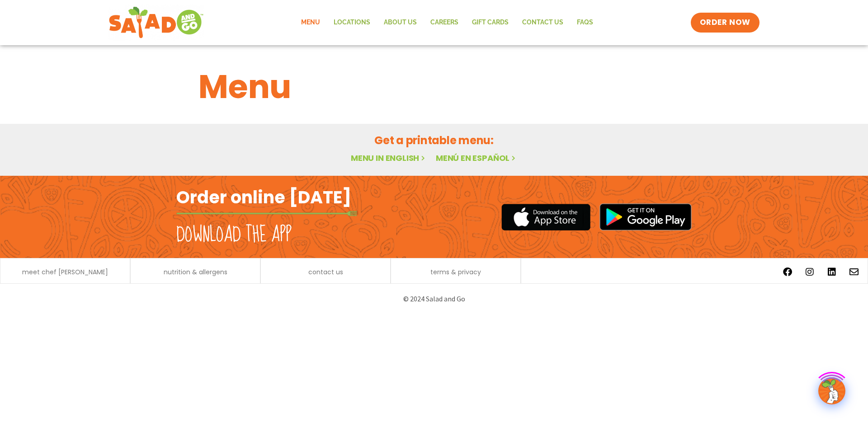 Image resolution: width=868 pixels, height=427 pixels. What do you see at coordinates (195, 272) in the screenshot?
I see `a: nutrition & allergens` at bounding box center [195, 272].